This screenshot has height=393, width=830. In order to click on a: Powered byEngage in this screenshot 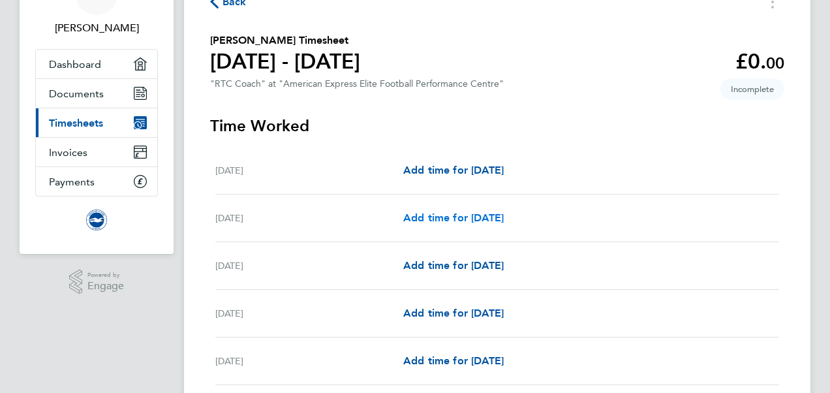, I will do `click(97, 282)`.